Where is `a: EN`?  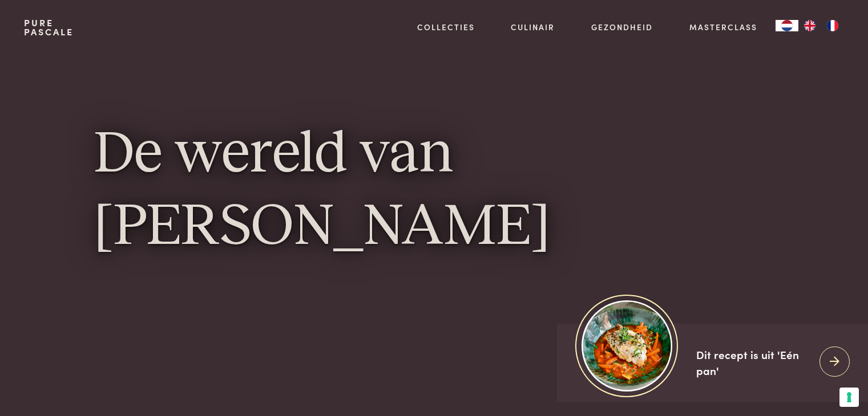 a: EN is located at coordinates (810, 26).